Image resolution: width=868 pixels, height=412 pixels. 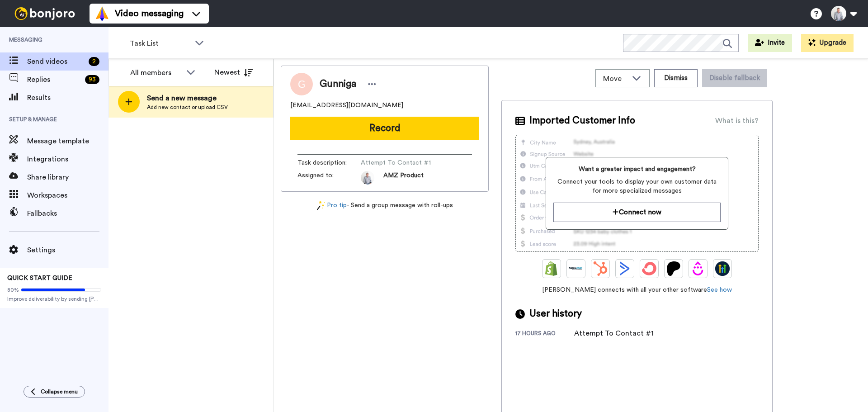 What do you see at coordinates (649, 269) in the screenshot?
I see `img: ConvertKit` at bounding box center [649, 269].